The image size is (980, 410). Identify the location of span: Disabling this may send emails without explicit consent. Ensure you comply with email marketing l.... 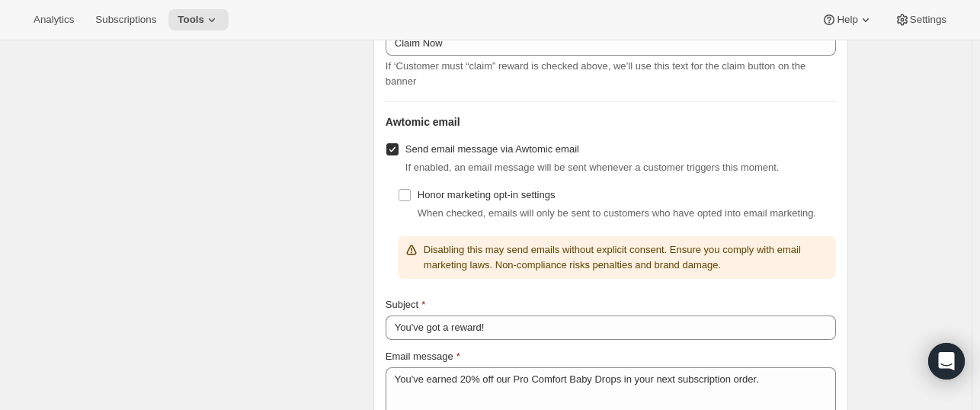
(612, 256).